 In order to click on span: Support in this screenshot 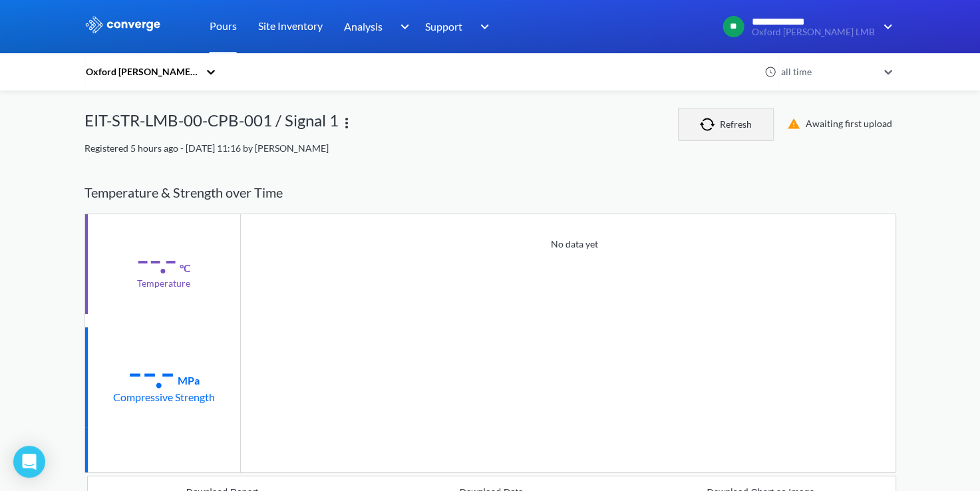, I will do `click(444, 26)`.